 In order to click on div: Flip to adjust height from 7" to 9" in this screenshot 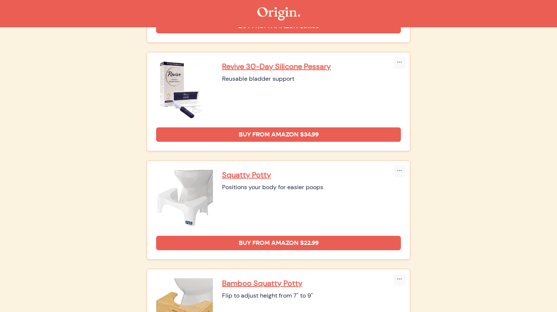, I will do `click(311, 295)`.